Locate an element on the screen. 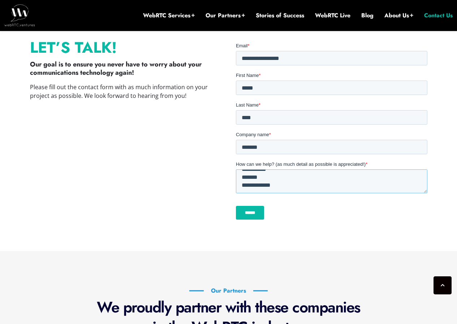  a: Our Partners is located at coordinates (225, 16).